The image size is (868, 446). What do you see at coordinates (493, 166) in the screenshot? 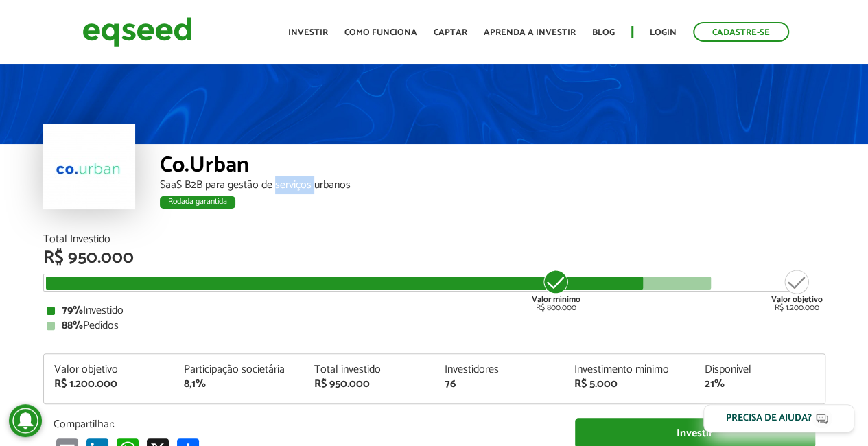
I see `div: Co.Urban` at bounding box center [493, 166].